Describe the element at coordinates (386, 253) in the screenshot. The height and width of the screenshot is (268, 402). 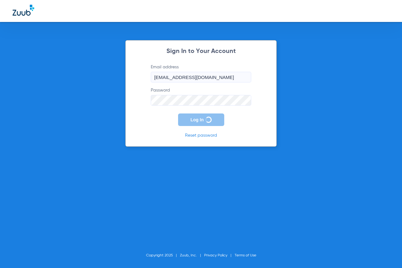
I see `div: Chat Widget` at that location.